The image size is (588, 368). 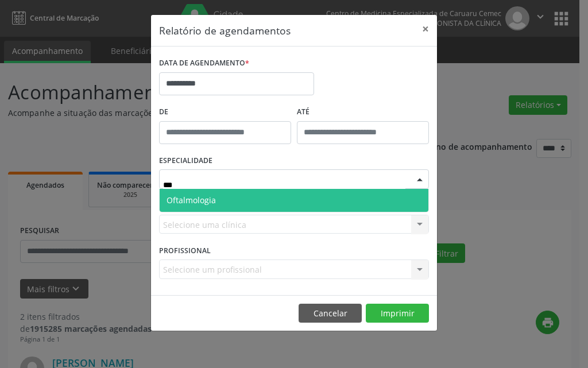 What do you see at coordinates (363, 112) in the screenshot?
I see `label: ATÉ` at bounding box center [363, 112].